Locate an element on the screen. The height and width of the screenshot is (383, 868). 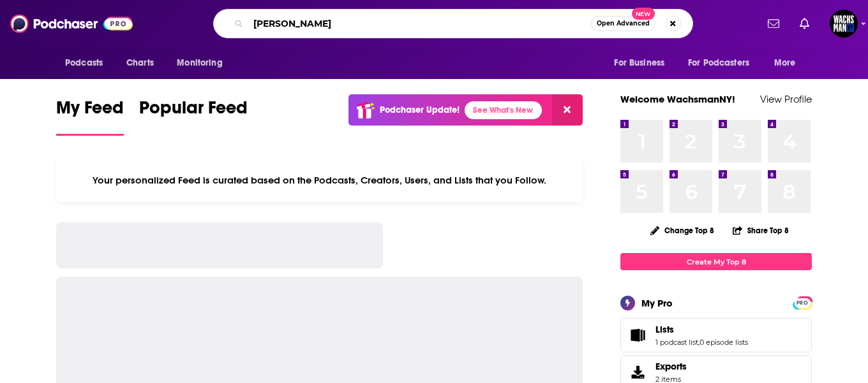
a: Podchaser - Follow, Share and Rate Podcasts is located at coordinates (72, 24).